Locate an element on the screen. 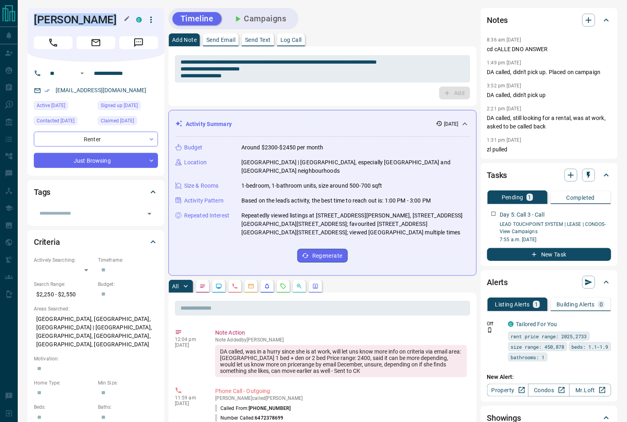 The width and height of the screenshot is (627, 422). a: Condos is located at coordinates (549, 391).